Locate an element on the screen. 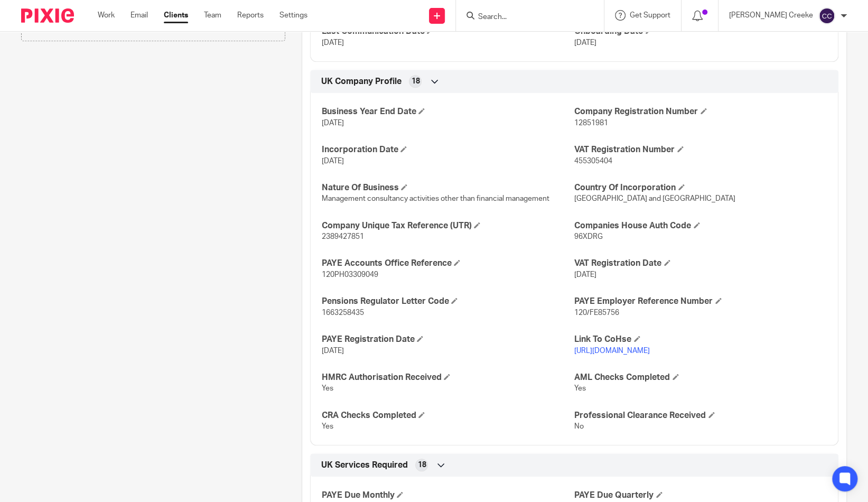 This screenshot has width=868, height=502. h4: Business Year End Date is located at coordinates (448, 112).